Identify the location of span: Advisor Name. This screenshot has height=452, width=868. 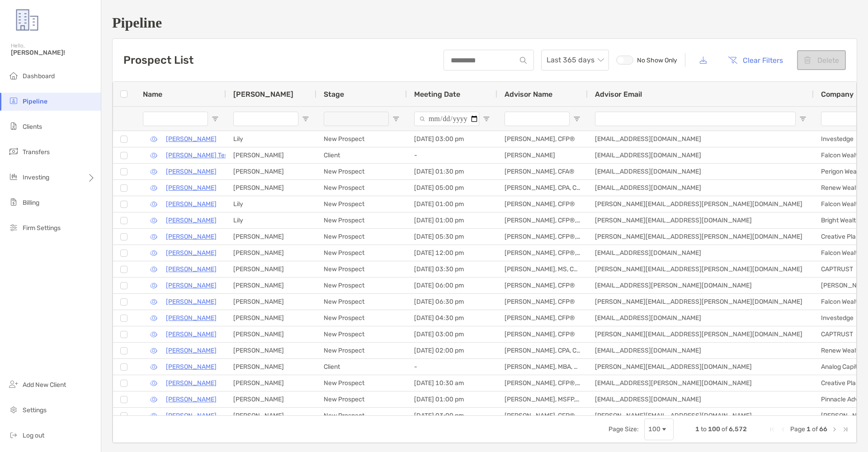
(529, 94).